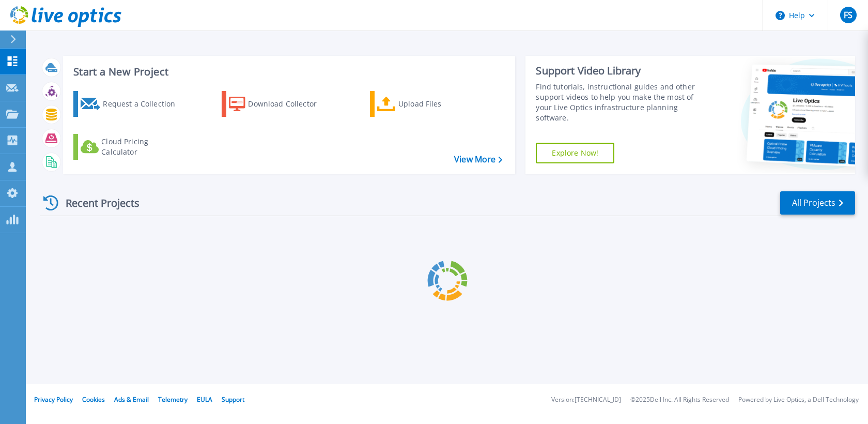 This screenshot has width=868, height=424. What do you see at coordinates (798, 400) in the screenshot?
I see `li: Powered by Live Optics, a Dell Technology` at bounding box center [798, 400].